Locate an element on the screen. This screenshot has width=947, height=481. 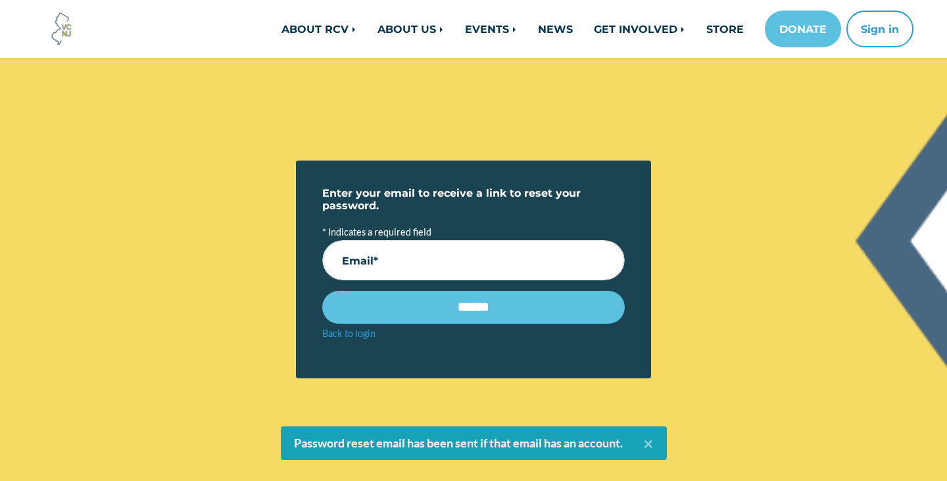
h2: Enter your email to receive a link to reset your password. is located at coordinates (474, 199).